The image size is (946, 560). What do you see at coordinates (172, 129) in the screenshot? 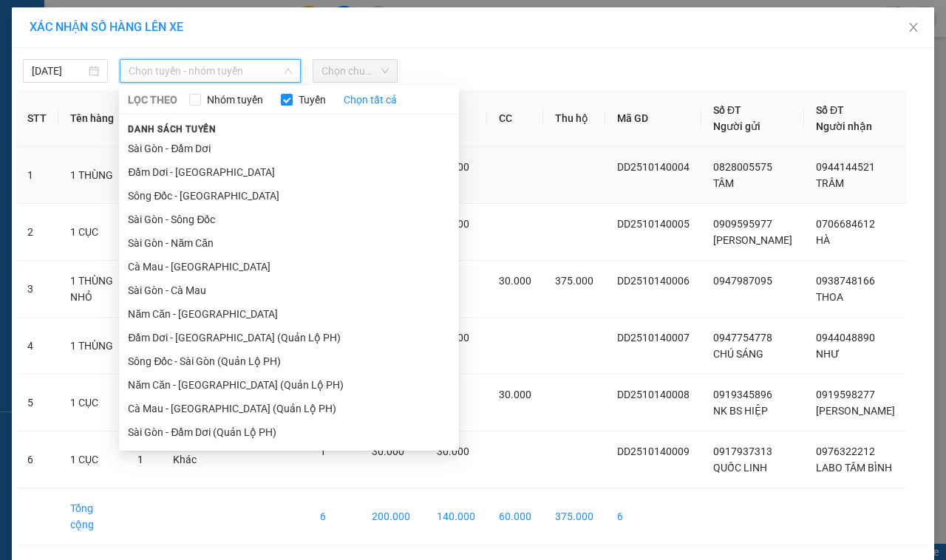
I see `span: Danh sách tuyến` at bounding box center [172, 129].